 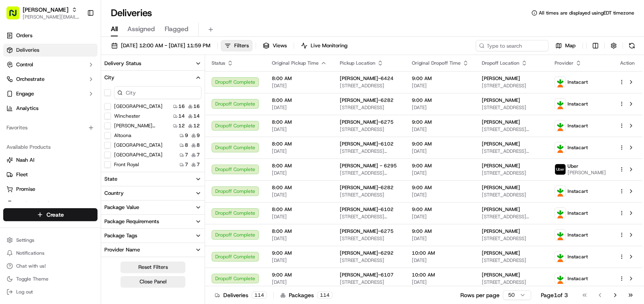 What do you see at coordinates (50, 147) in the screenshot?
I see `div: Available Products` at bounding box center [50, 147].